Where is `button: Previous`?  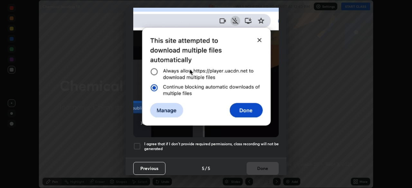
button: Previous is located at coordinates (149, 169).